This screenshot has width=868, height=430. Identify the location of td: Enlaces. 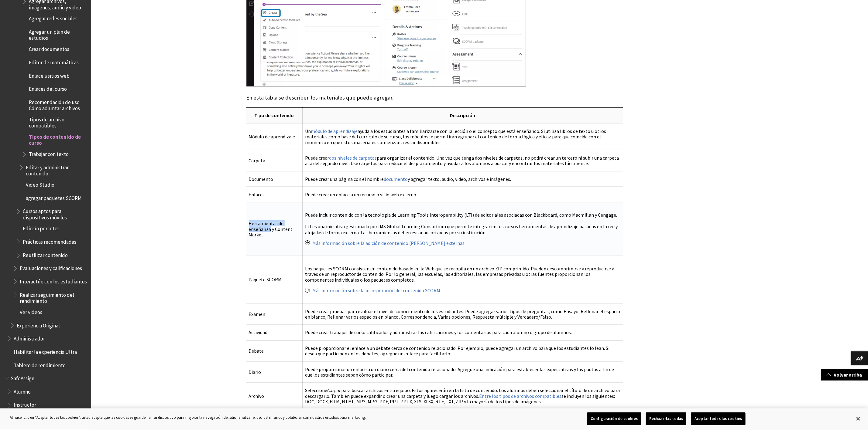
(274, 194).